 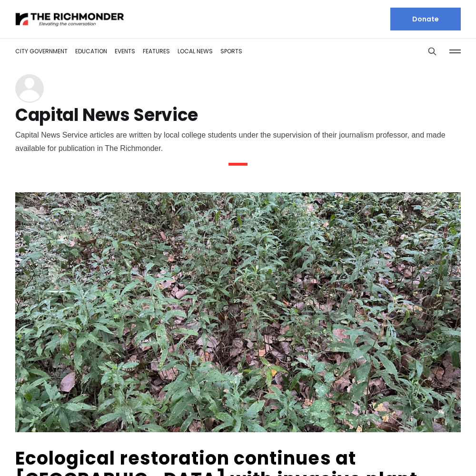 I want to click on a: Sports, so click(x=231, y=51).